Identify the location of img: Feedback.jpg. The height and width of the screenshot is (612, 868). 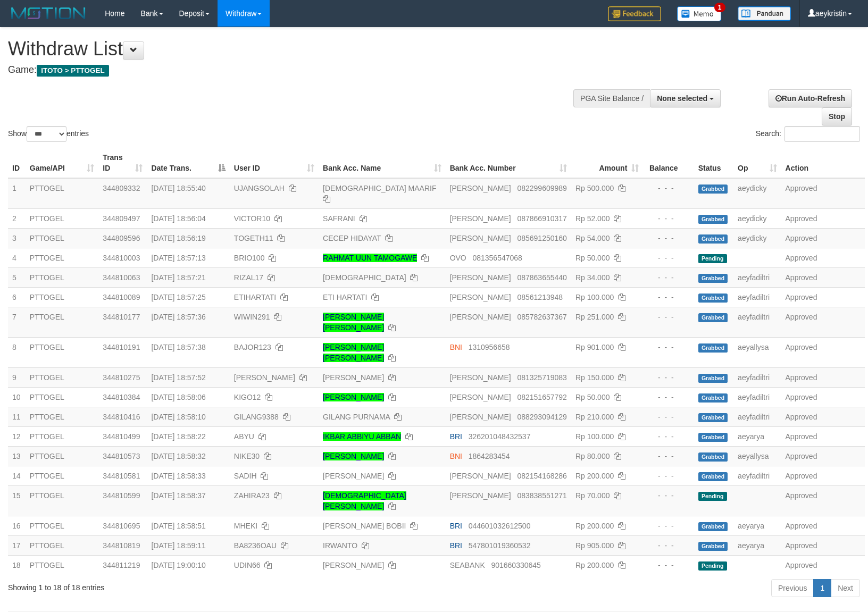
(634, 14).